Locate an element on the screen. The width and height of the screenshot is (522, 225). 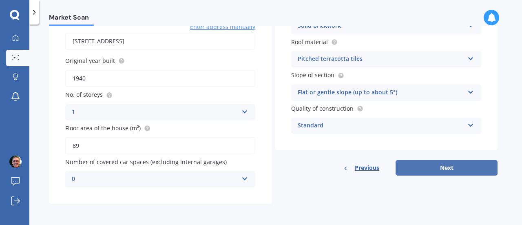
span: Previous is located at coordinates (367, 168).